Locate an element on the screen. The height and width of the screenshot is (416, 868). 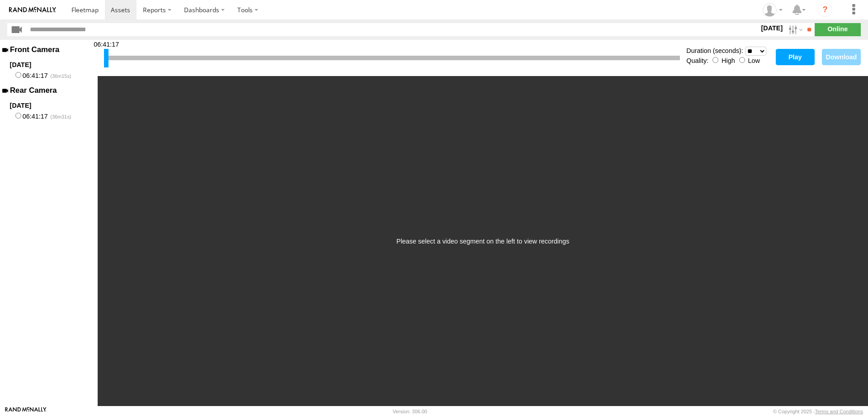
div: Randy Yohe is located at coordinates (773, 9).